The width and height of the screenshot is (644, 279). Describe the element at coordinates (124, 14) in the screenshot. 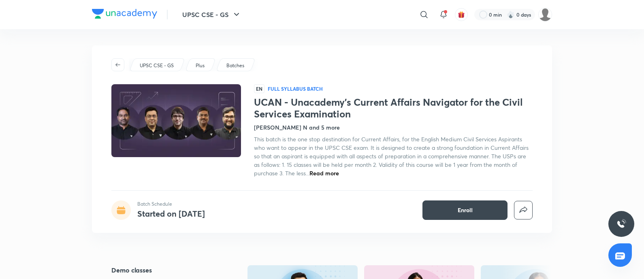

I see `a: Company Logo` at that location.